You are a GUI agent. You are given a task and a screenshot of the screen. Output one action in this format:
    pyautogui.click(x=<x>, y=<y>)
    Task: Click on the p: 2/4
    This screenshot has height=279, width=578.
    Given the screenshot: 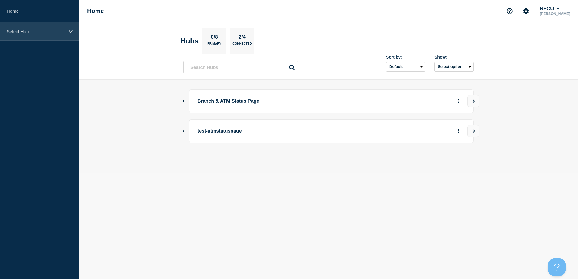 What is the action you would take?
    pyautogui.click(x=242, y=38)
    